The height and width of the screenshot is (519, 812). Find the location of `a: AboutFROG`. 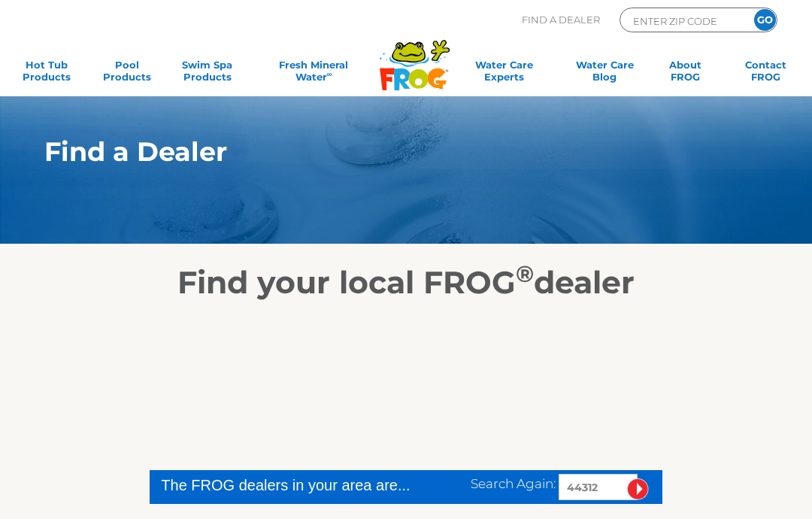

a: AboutFROG is located at coordinates (685, 74).